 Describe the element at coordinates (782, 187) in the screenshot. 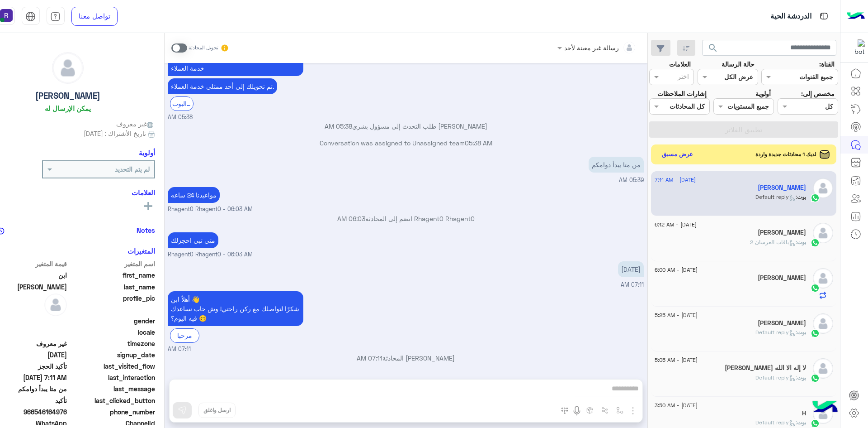

I see `h5: ابن عبدالله` at that location.